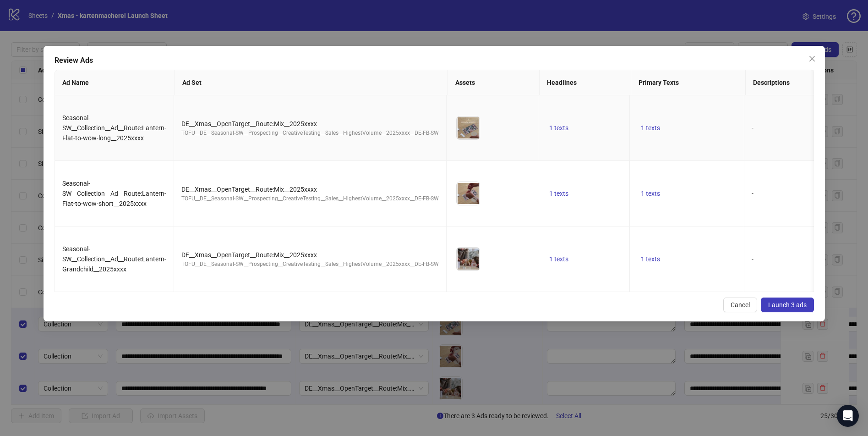 The width and height of the screenshot is (868, 436). Describe the element at coordinates (812, 58) in the screenshot. I see `button: Close` at that location.